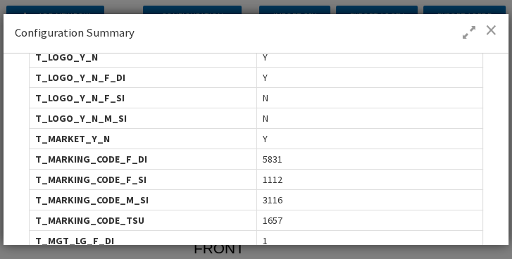 This screenshot has height=259, width=512. I want to click on div: Configuration Summary, so click(256, 34).